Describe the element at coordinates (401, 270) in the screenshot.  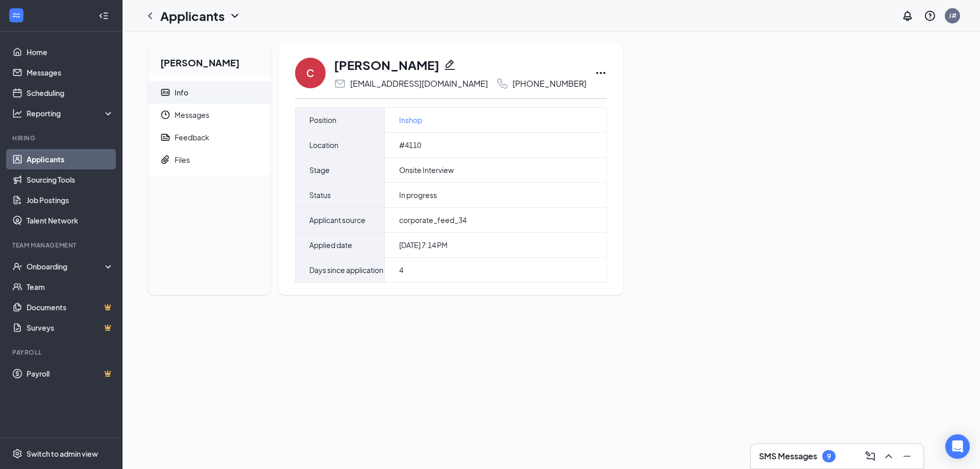
I see `span: 4` at that location.